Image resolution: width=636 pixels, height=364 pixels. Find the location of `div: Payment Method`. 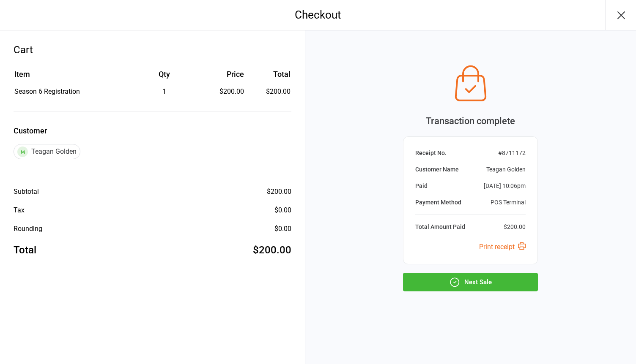

div: Payment Method is located at coordinates (438, 202).